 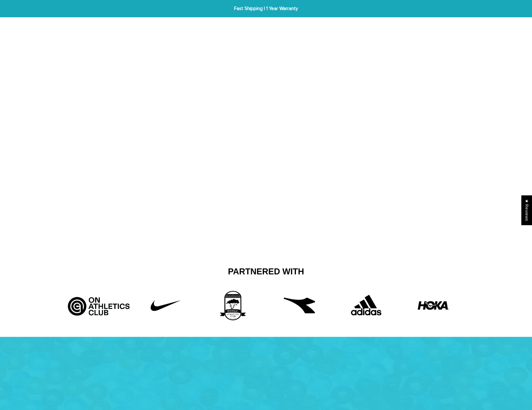 What do you see at coordinates (299, 306) in the screenshot?
I see `img: free-diadora-logo-icon-download-in-svg-png-gif-file-formats--brand-fashion-pack-logos-icons-28542...` at bounding box center [299, 306].